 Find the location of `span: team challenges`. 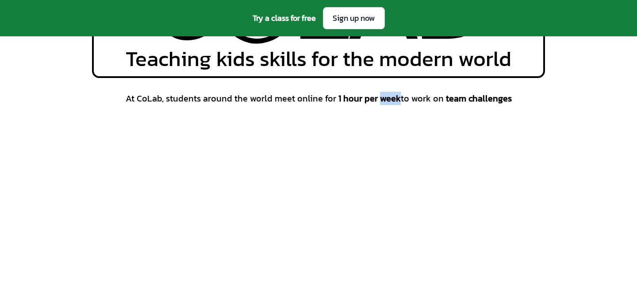

span: team challenges is located at coordinates (479, 98).